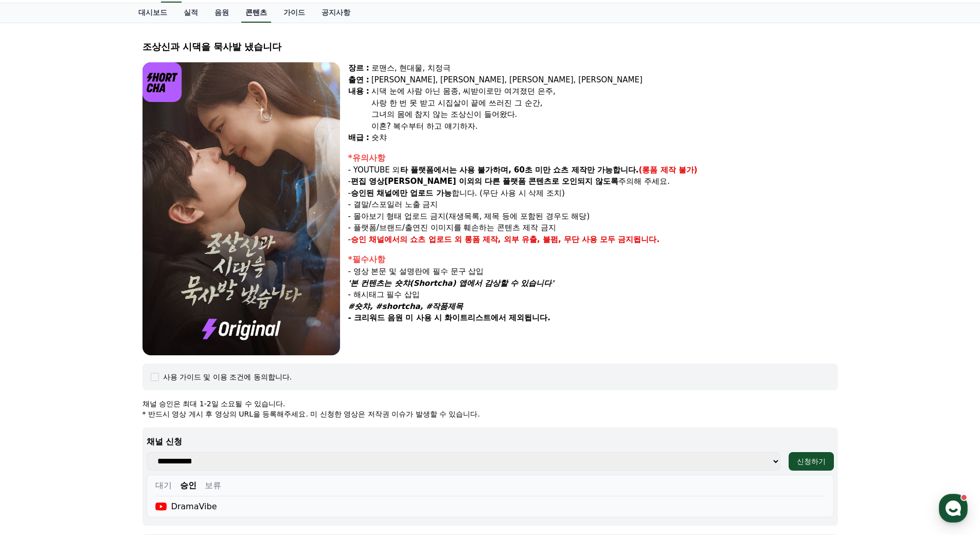 The image size is (980, 535). I want to click on p: - 영상 본문 및 설명란에 필수 문구 삽입, so click(593, 271).